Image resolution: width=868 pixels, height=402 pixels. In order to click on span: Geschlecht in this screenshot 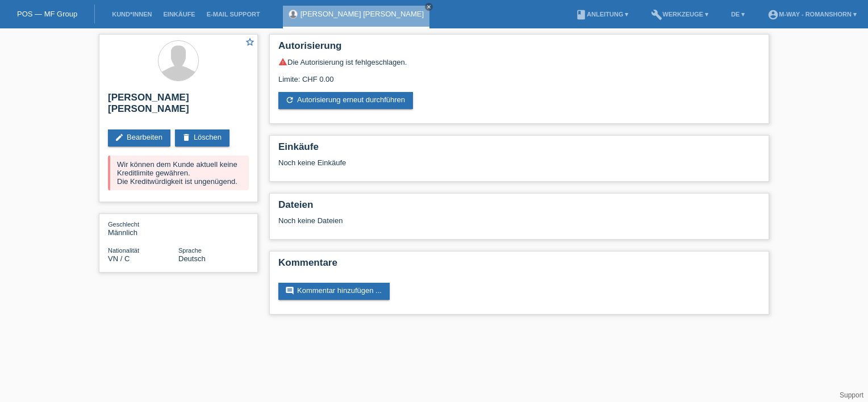, I will do `click(123, 224)`.